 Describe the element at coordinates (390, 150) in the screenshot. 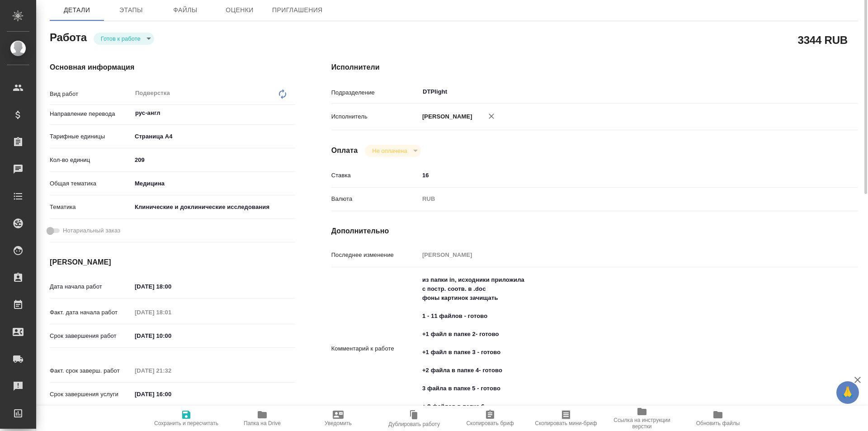

I see `button: Не оплачена` at that location.